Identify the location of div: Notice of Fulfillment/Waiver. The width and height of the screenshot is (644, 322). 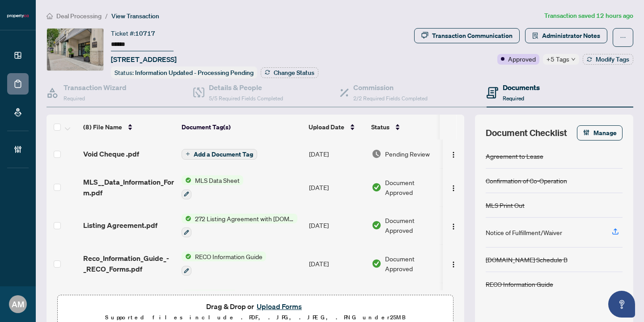
(523, 233).